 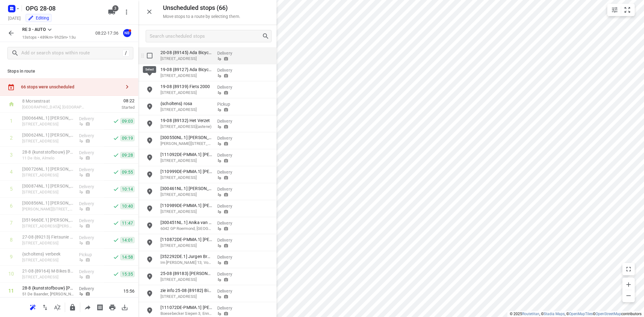 What do you see at coordinates (48, 243) in the screenshot?
I see `p: Wilhelminastraat 75N, Emmen` at bounding box center [48, 243].